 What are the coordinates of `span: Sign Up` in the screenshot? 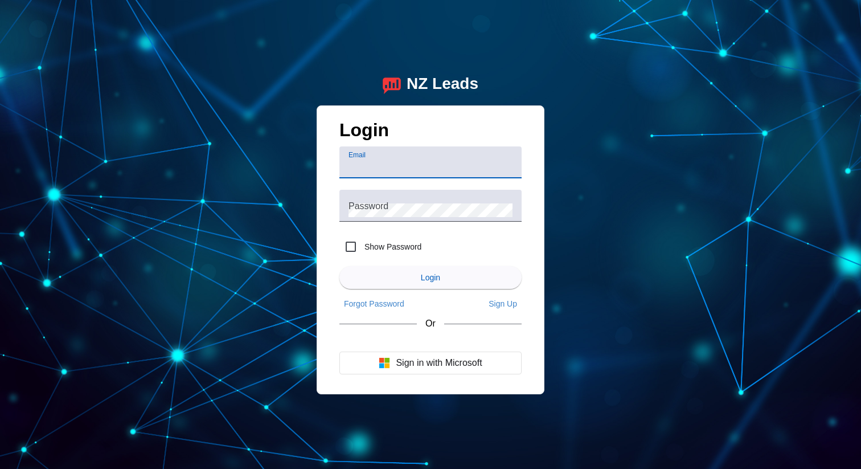 It's located at (503, 304).